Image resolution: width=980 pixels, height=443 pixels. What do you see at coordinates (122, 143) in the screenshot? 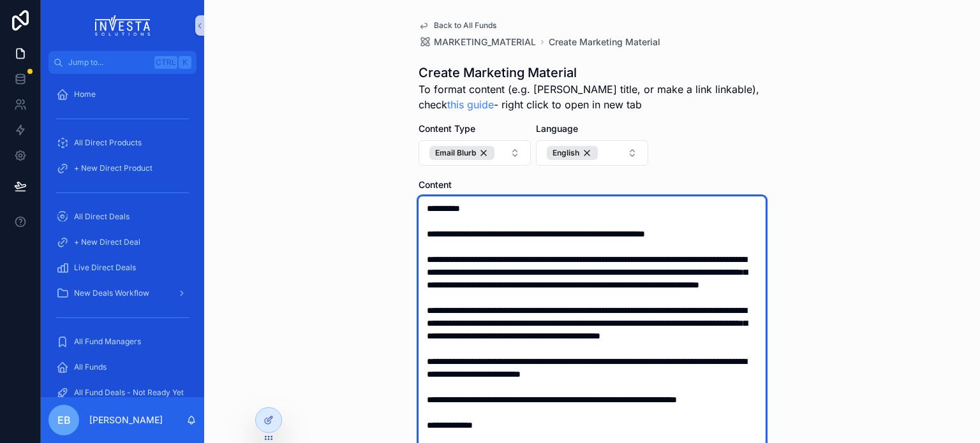
I see `a: All Direct Products` at bounding box center [122, 143].